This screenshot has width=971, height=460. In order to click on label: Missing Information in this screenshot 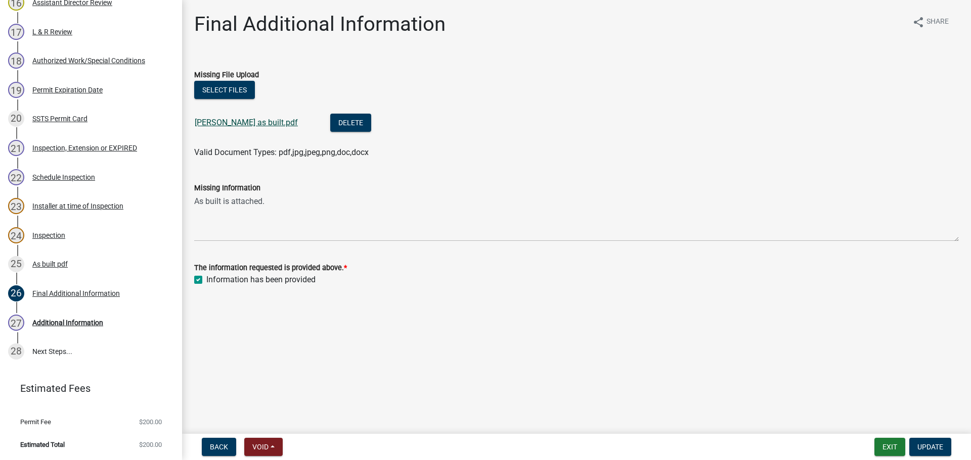, I will do `click(227, 189)`.